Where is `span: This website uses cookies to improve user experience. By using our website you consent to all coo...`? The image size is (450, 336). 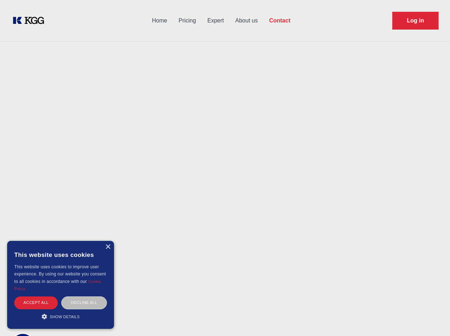 span: This website uses cookies to improve user experience. By using our website you consent to all coo... is located at coordinates (60, 274).